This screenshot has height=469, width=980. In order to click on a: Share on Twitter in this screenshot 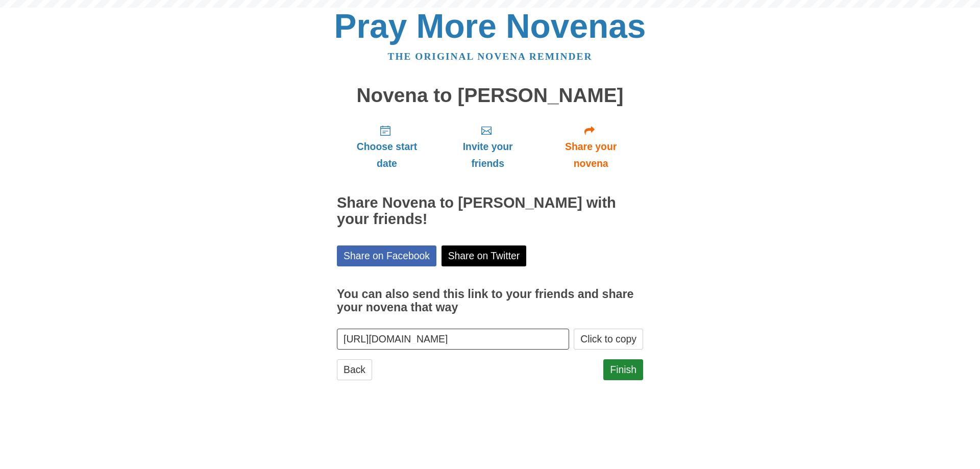, I will do `click(484, 256)`.